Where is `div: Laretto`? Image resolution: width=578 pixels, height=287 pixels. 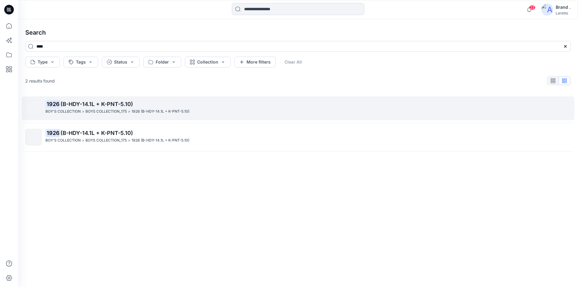 div: Laretto is located at coordinates (563, 13).